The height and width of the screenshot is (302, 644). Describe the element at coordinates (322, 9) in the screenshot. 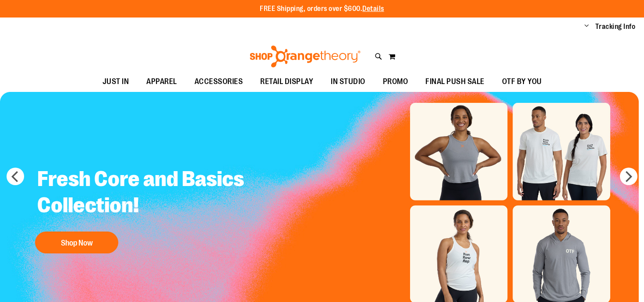

I see `p: FREE Shipping, orders over $600.` at that location.